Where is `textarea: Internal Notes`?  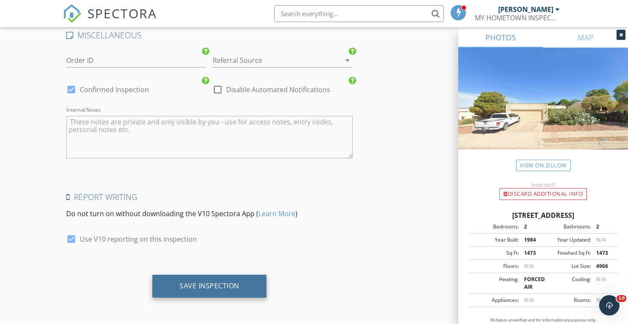
textarea: Internal Notes is located at coordinates (209, 137).